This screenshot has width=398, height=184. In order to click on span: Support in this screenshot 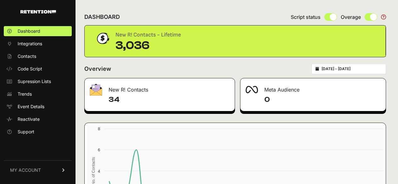, I will do `click(26, 132)`.